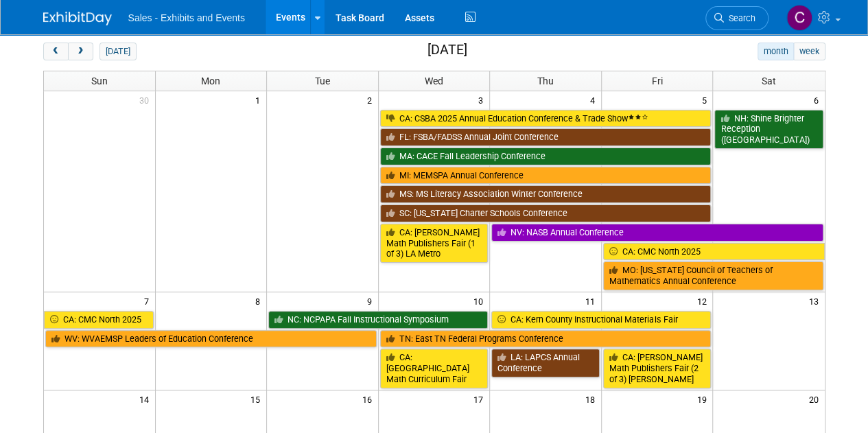  What do you see at coordinates (372, 100) in the screenshot?
I see `span: 2` at bounding box center [372, 100].